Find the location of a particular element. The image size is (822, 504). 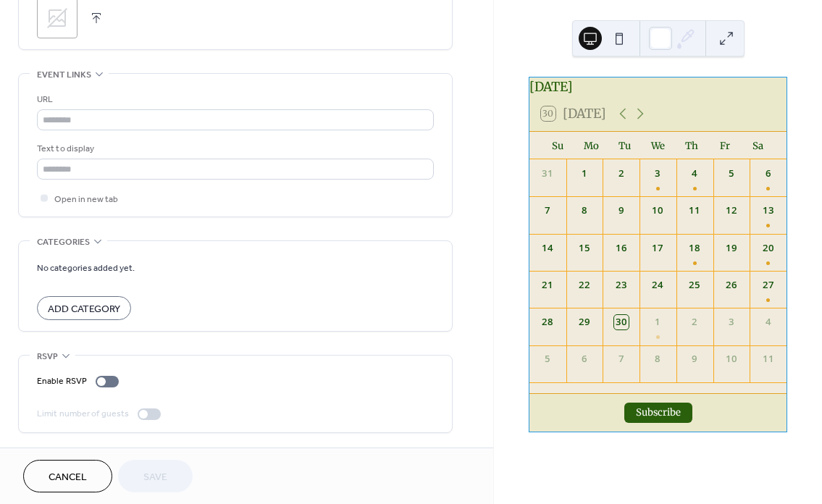

div: 18 is located at coordinates (695, 248).